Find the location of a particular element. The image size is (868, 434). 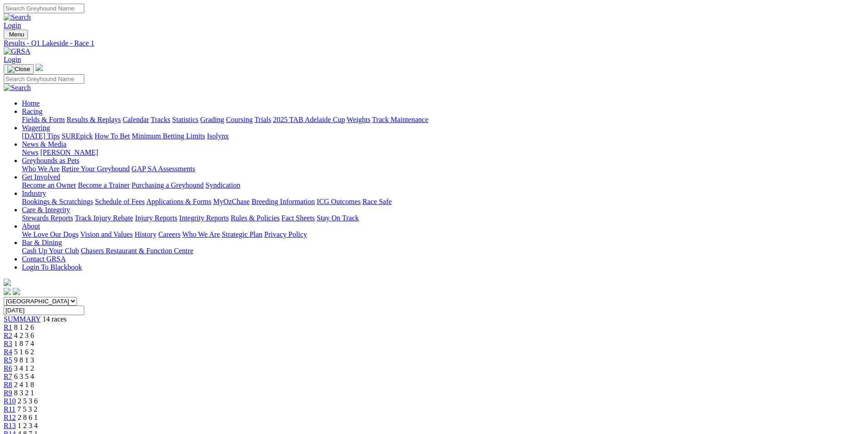

a: Integrity Reports is located at coordinates (204, 218).